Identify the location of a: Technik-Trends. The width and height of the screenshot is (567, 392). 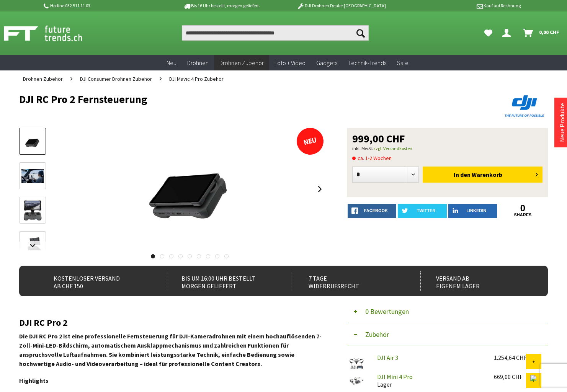
(367, 63).